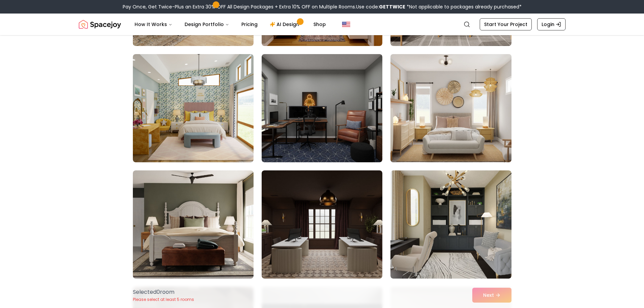  What do you see at coordinates (249, 24) in the screenshot?
I see `a: Pricing` at bounding box center [249, 24].